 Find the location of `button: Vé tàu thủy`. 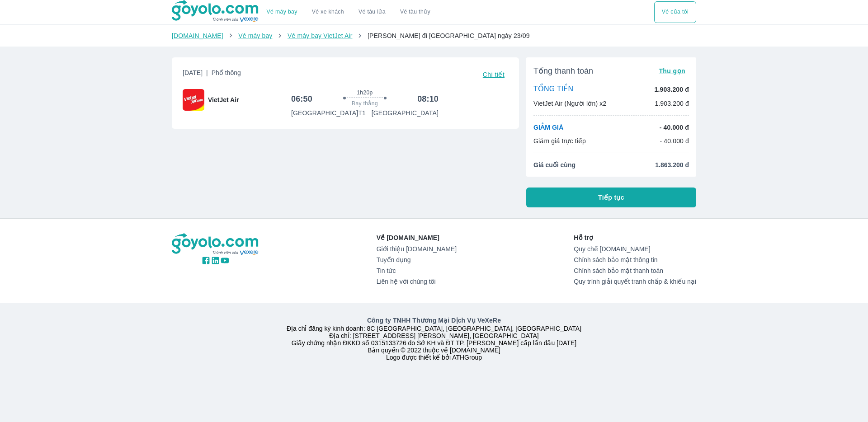

button: Vé tàu thủy is located at coordinates (415, 12).